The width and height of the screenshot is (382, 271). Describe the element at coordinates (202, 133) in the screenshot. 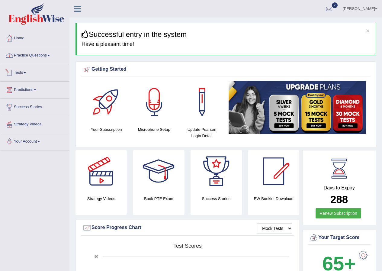

I see `h4: Update Pearson Login Detail` at that location.